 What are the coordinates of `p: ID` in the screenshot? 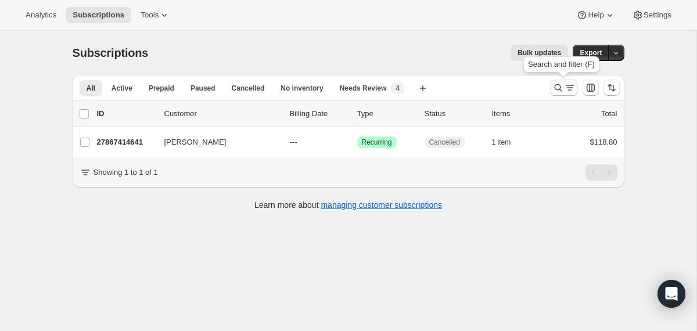 It's located at (126, 114).